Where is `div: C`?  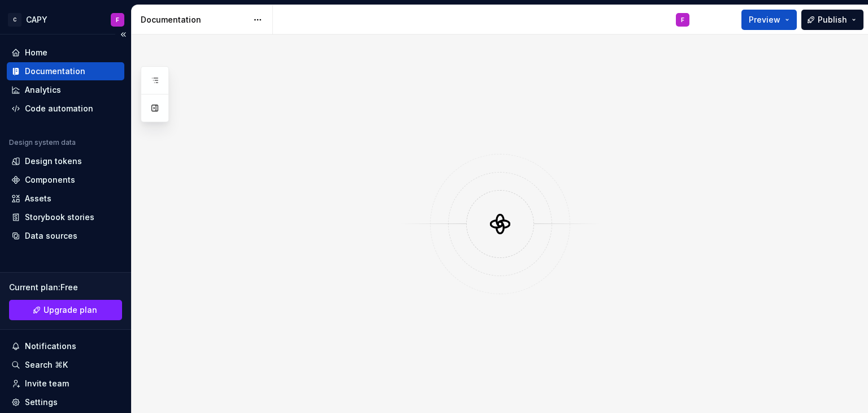
div: C is located at coordinates (15, 20).